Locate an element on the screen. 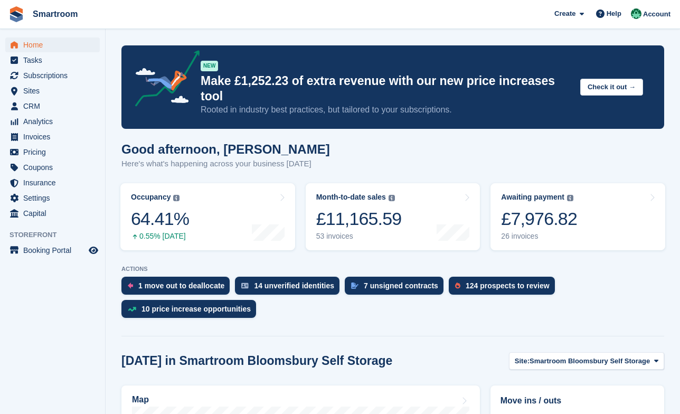 The height and width of the screenshot is (414, 680). span: Settings is located at coordinates (55, 198).